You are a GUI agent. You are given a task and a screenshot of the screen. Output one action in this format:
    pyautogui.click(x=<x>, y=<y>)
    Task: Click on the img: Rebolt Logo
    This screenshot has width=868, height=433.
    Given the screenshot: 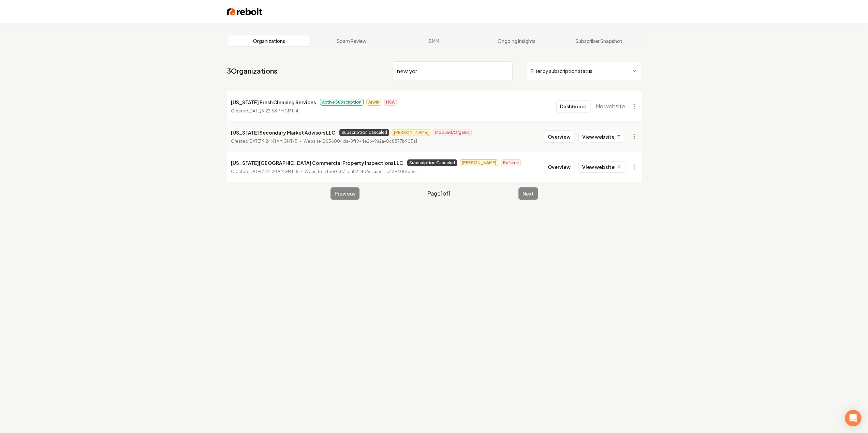 What is the action you would take?
    pyautogui.click(x=244, y=11)
    